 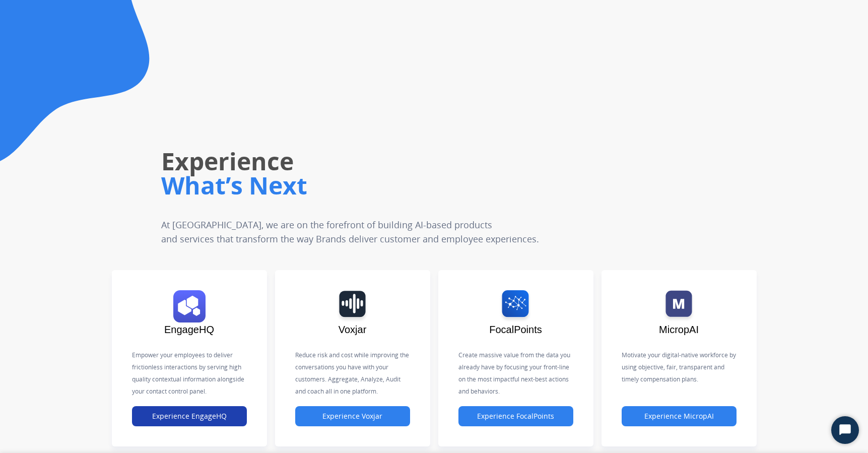 What do you see at coordinates (679, 416) in the screenshot?
I see `button: Experience MicropAI` at bounding box center [679, 416].